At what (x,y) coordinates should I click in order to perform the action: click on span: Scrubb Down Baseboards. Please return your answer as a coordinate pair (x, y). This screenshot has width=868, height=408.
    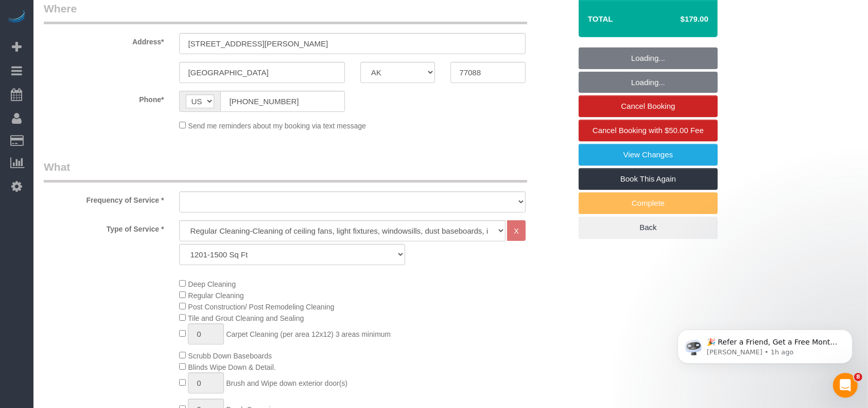
    Looking at the image, I should click on (230, 356).